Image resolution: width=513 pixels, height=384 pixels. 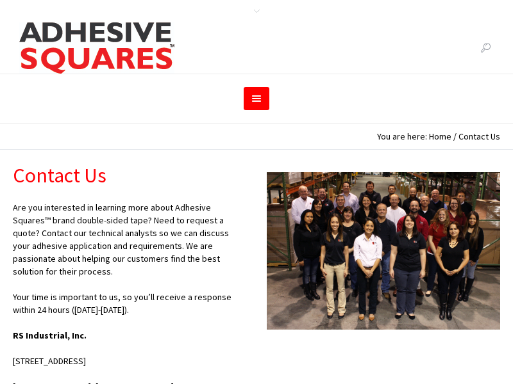 What do you see at coordinates (49, 336) in the screenshot?
I see `strong: RS Industrial, Inc.` at bounding box center [49, 336].